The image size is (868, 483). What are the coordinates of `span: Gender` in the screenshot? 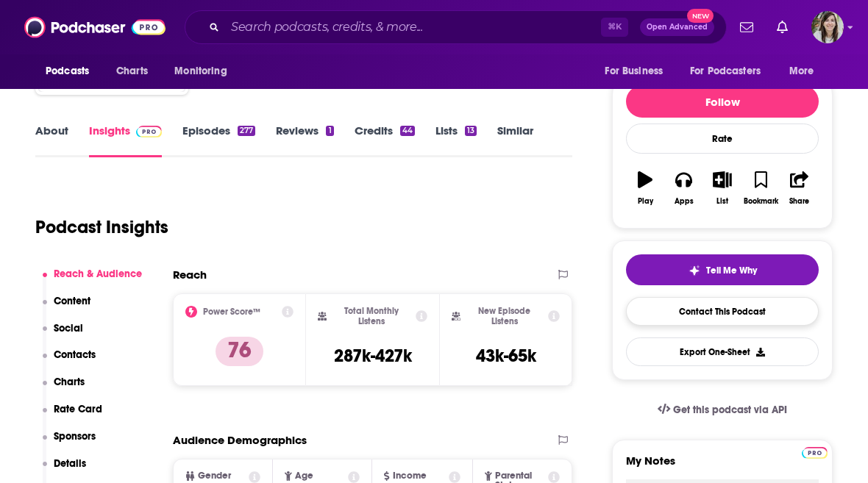 It's located at (214, 475).